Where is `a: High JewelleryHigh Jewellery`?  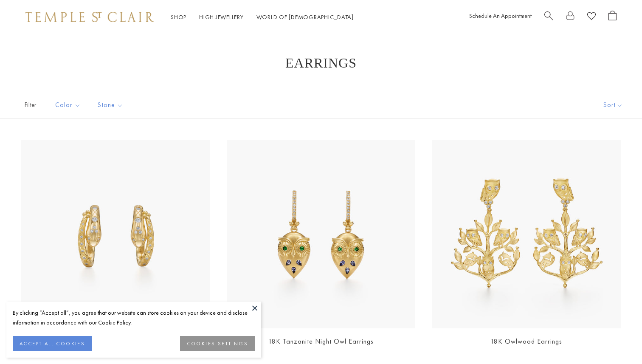 a: High JewelleryHigh Jewellery is located at coordinates (221, 17).